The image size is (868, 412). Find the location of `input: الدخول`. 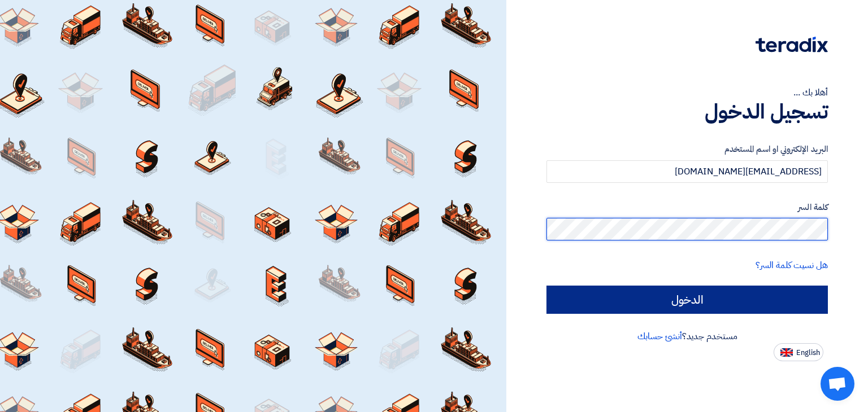

input: الدخول is located at coordinates (687, 299).